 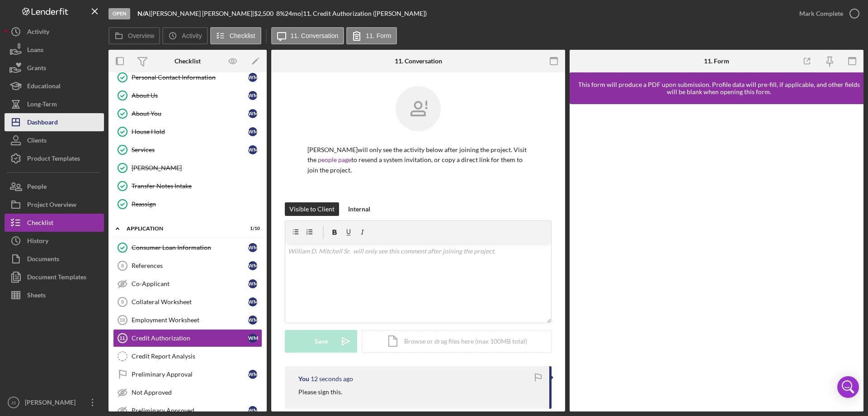 What do you see at coordinates (37, 141) in the screenshot?
I see `div: Clients` at bounding box center [37, 141].